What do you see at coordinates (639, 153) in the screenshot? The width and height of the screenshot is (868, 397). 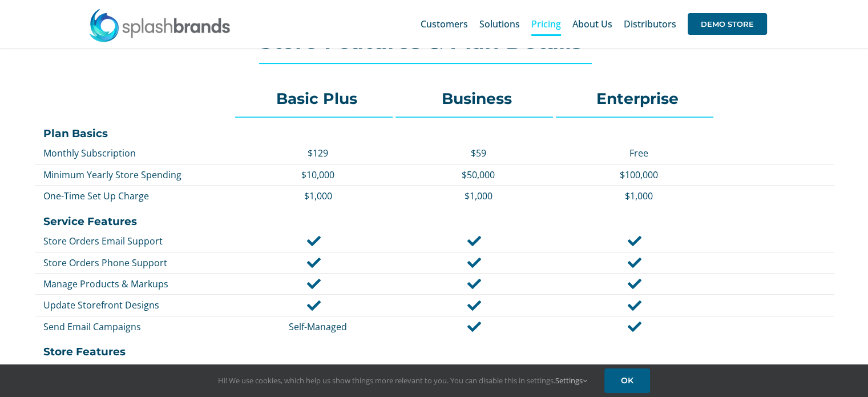 I see `p: Free` at bounding box center [639, 153].